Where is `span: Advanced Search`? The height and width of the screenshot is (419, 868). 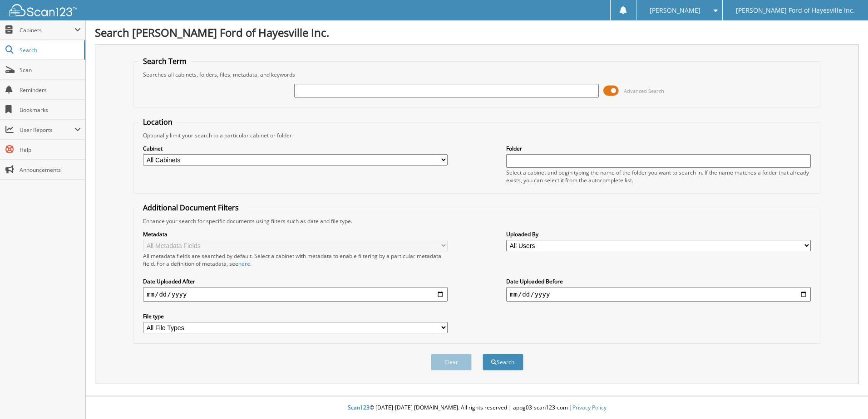
span: Advanced Search is located at coordinates (644, 91).